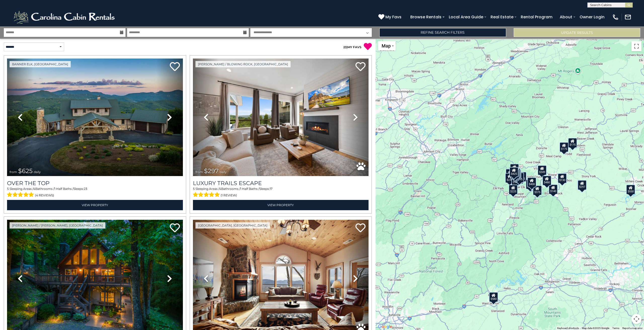  I want to click on a: About, so click(566, 17).